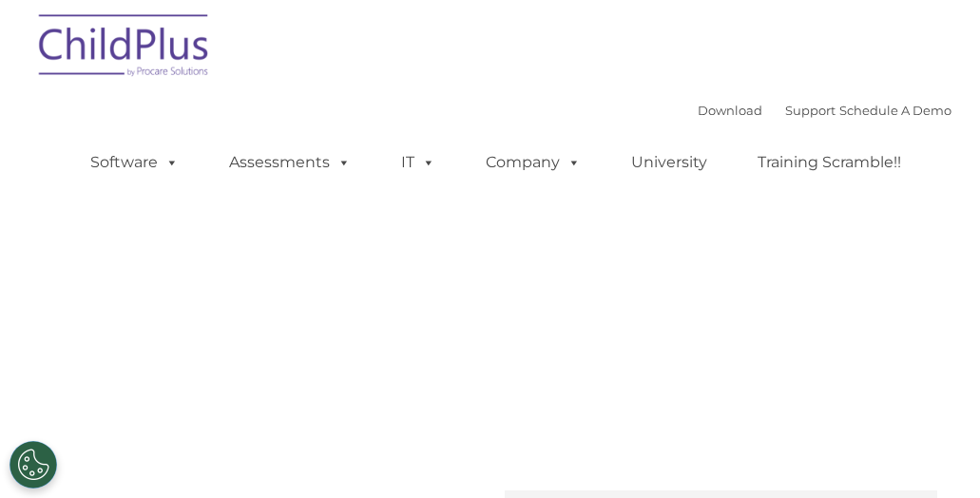 The height and width of the screenshot is (498, 980). Describe the element at coordinates (895, 110) in the screenshot. I see `a: Schedule A Demo` at that location.